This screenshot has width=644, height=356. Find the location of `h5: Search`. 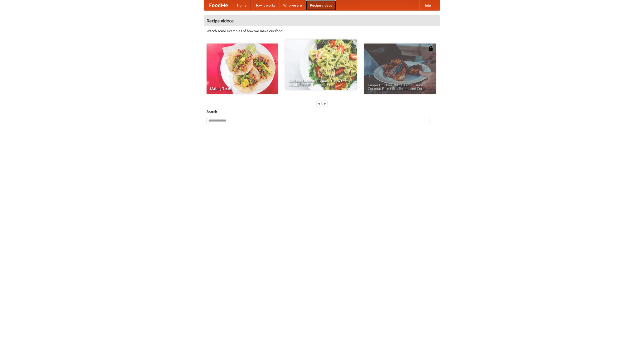

h5: Search is located at coordinates (322, 112).